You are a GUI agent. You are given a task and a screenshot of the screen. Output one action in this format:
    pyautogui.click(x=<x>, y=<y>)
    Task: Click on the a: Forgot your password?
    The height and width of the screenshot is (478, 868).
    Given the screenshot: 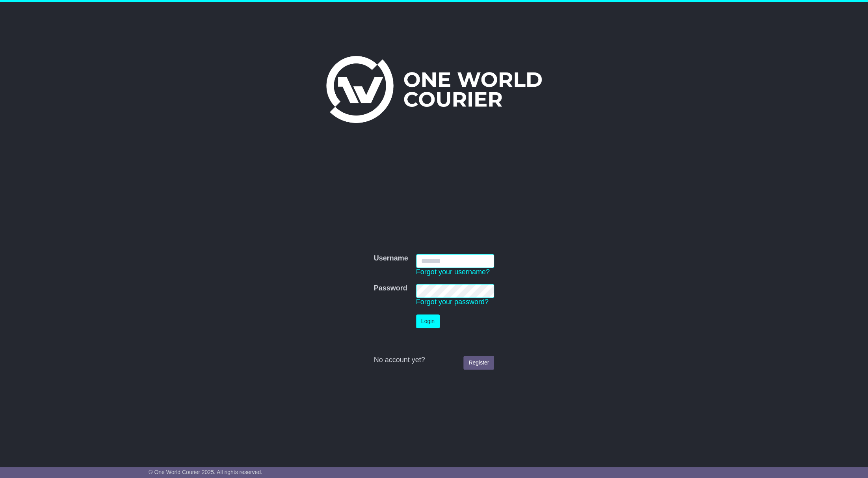 What is the action you would take?
    pyautogui.click(x=453, y=302)
    